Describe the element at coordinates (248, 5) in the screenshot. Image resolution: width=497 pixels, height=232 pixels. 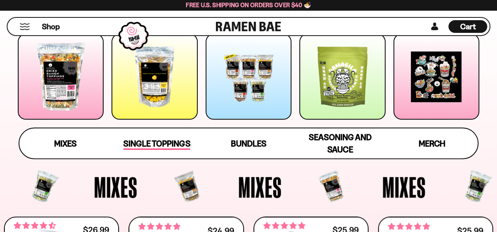
I see `span: Free U.S. Shipping on Orders over $40 🍜` at that location.